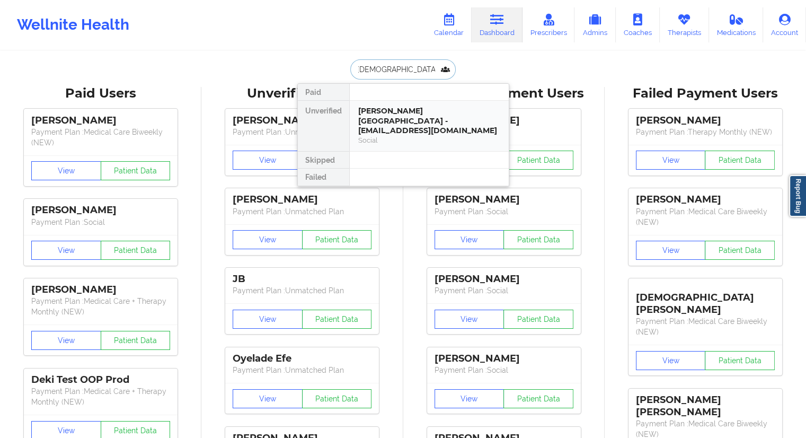 The width and height of the screenshot is (806, 438). What do you see at coordinates (595, 25) in the screenshot?
I see `a: Admins` at bounding box center [595, 25].